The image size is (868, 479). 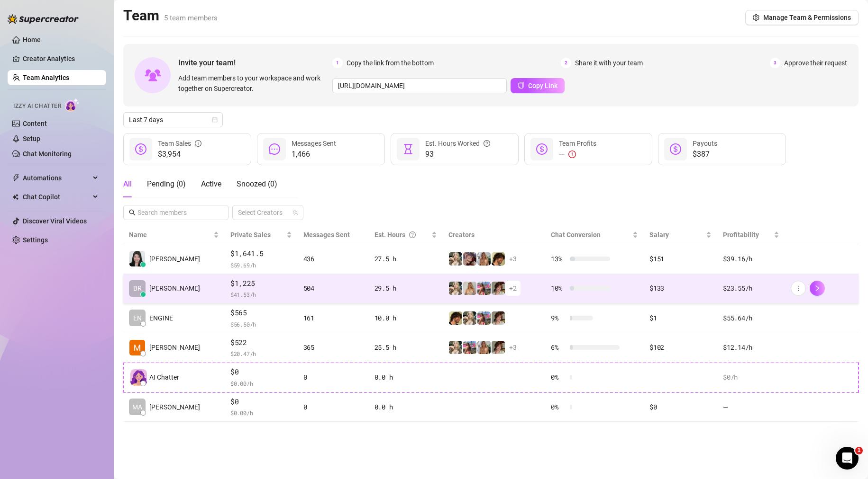 What do you see at coordinates (164, 377) in the screenshot?
I see `span: AI Chatter` at bounding box center [164, 377].